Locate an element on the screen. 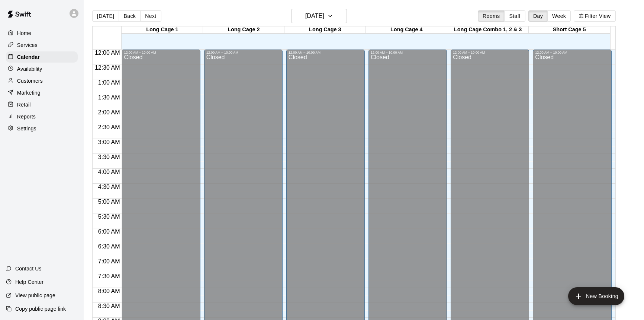  p: Settings is located at coordinates (27, 128).